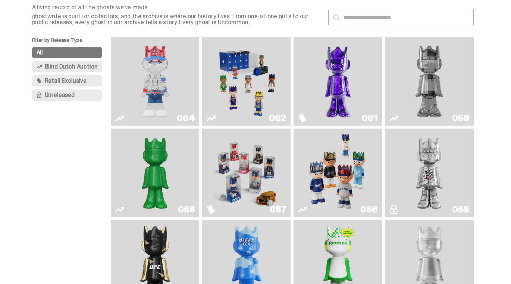  Describe the element at coordinates (155, 81) in the screenshot. I see `a: You Can't See Me` at that location.